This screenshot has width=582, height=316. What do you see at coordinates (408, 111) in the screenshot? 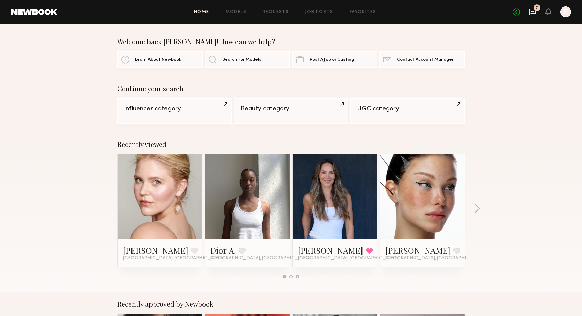
I see `a: UGC category` at bounding box center [408, 111].